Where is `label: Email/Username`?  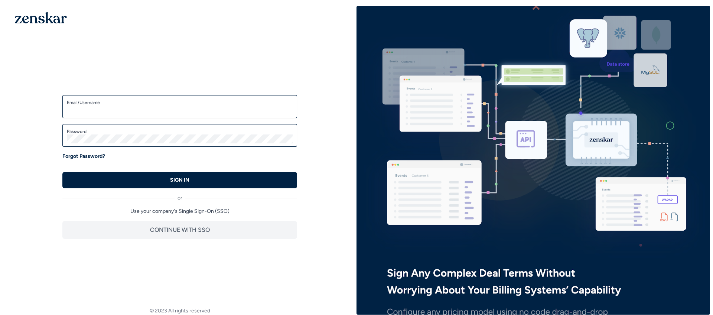
label: Email/Username is located at coordinates (180, 102).